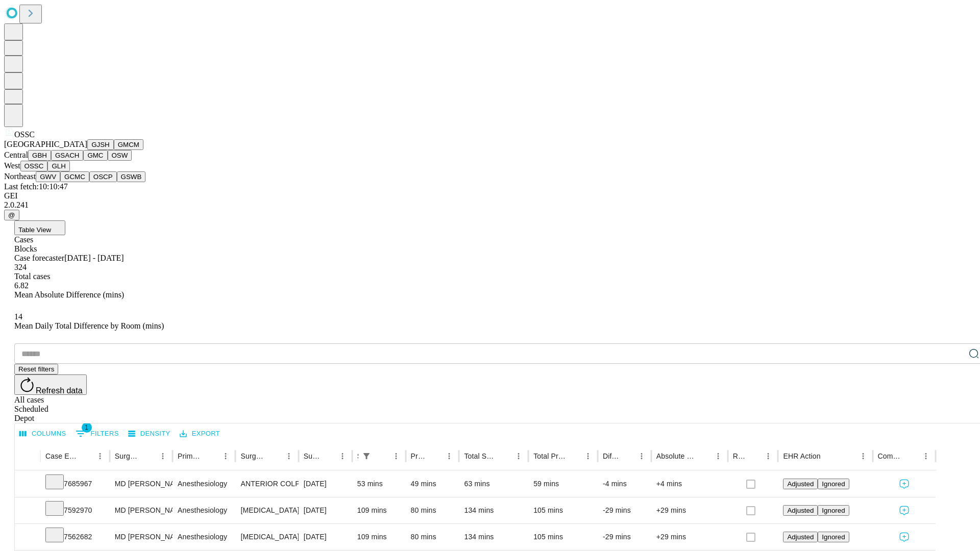 The width and height of the screenshot is (980, 551). I want to click on div: Case Epic Id, so click(61, 456).